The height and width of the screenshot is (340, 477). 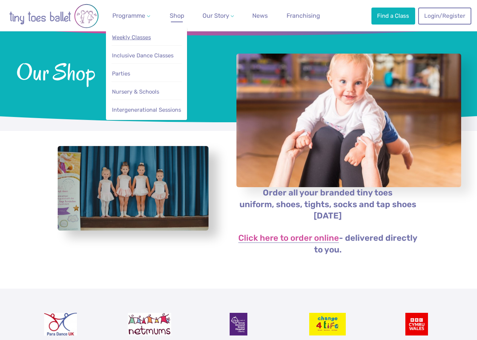 What do you see at coordinates (260, 16) in the screenshot?
I see `a: News` at bounding box center [260, 16].